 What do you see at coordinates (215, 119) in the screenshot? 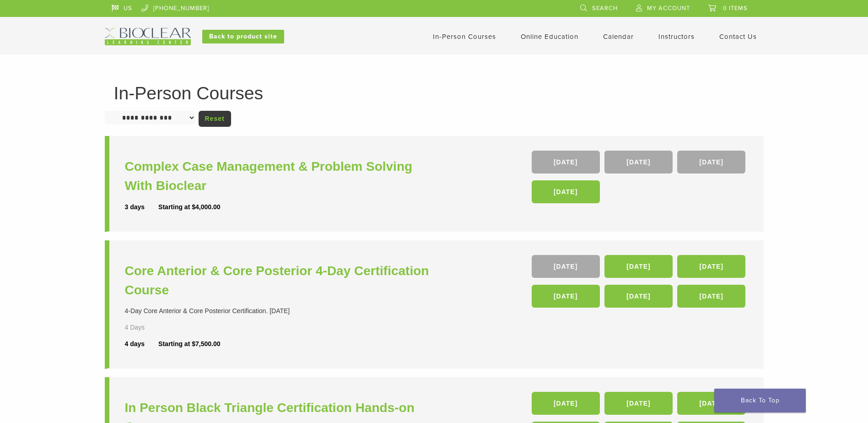
I see `a: Reset` at bounding box center [215, 119].